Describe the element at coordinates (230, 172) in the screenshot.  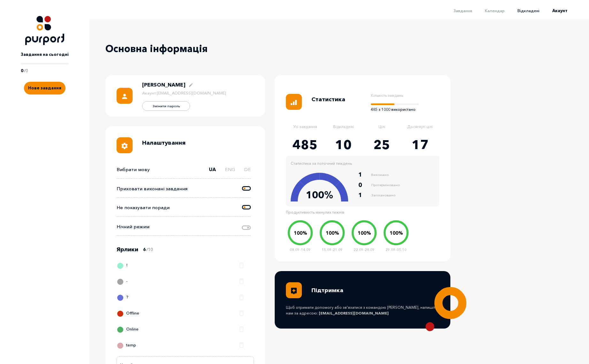
I see `label: ENG` at that location.